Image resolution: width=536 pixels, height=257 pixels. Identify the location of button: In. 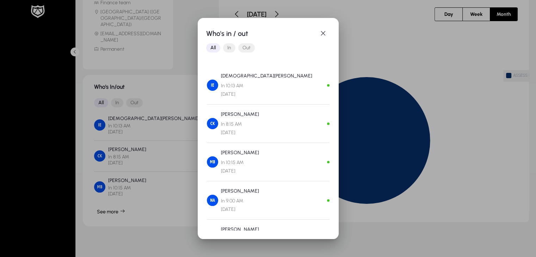
(229, 48).